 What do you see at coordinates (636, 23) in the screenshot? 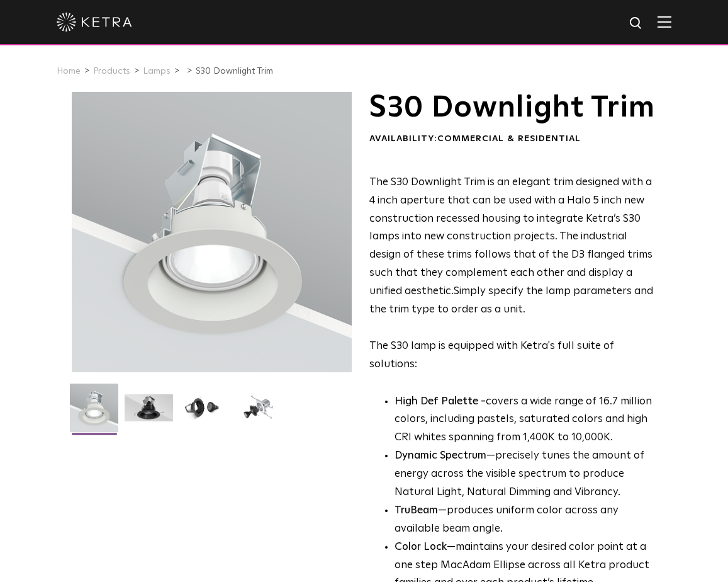
I see `img: search icon` at bounding box center [636, 23].